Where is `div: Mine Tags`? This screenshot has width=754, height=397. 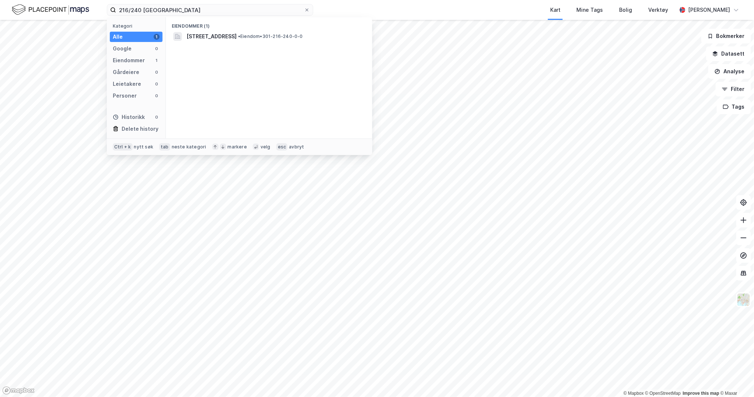
div: Mine Tags is located at coordinates (590, 10).